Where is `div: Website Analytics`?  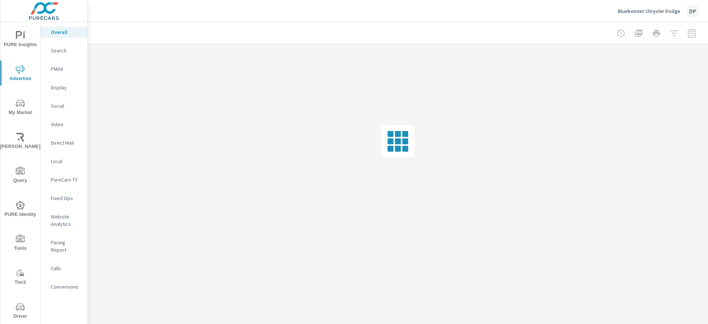
div: Website Analytics is located at coordinates (64, 220).